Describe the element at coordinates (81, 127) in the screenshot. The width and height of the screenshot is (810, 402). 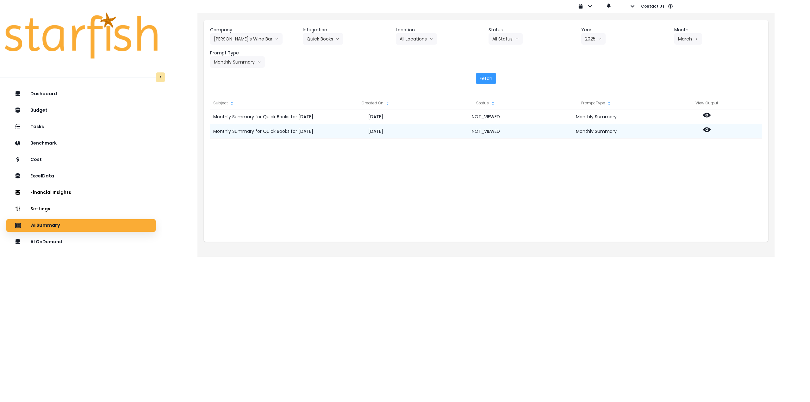
I see `button: Tasks` at that location.